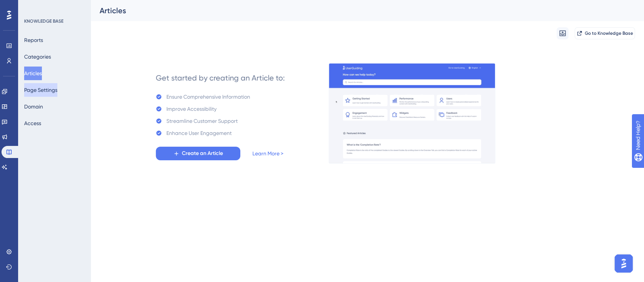  Describe the element at coordinates (11, 11) in the screenshot. I see `button: Open AI Assistant Launcher` at that location.